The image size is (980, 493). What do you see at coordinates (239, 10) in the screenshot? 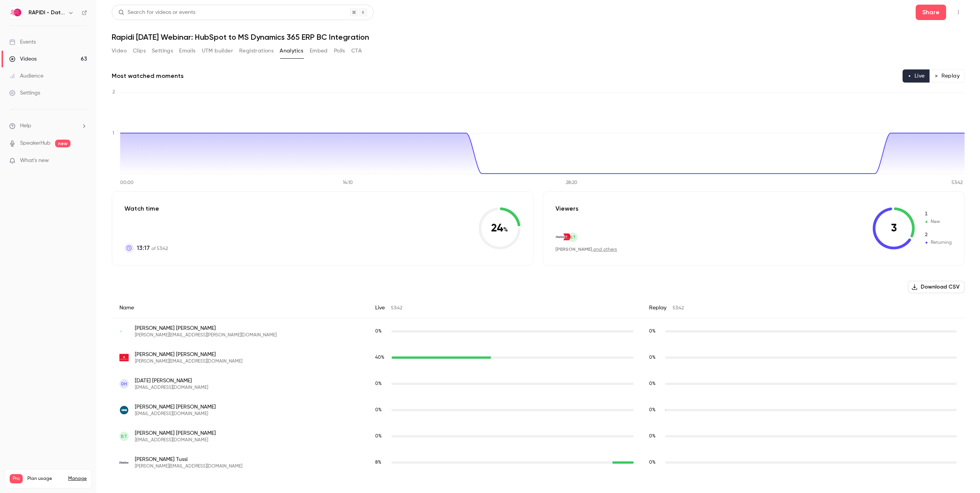
I see `button: Collapse window` at bounding box center [239, 10].